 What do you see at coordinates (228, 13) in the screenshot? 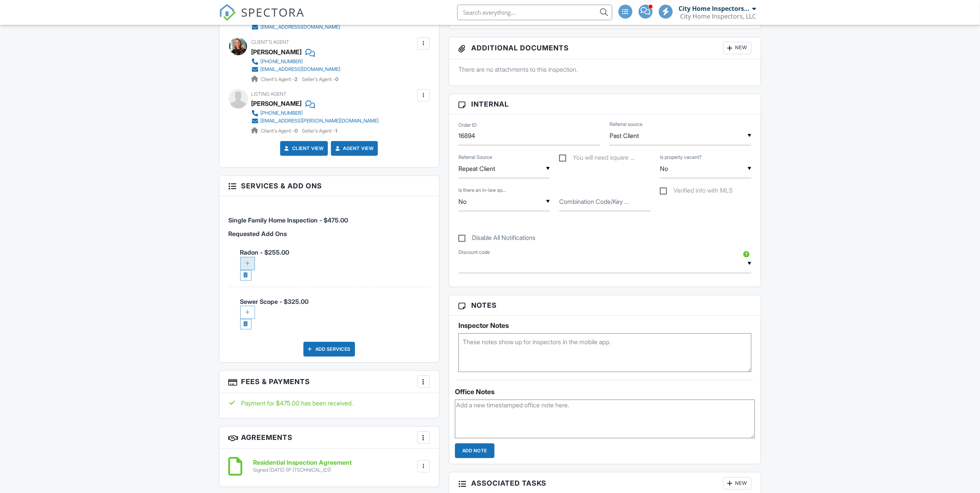
I see `img: The Best Home Inspection Software - Spectora` at bounding box center [228, 13].